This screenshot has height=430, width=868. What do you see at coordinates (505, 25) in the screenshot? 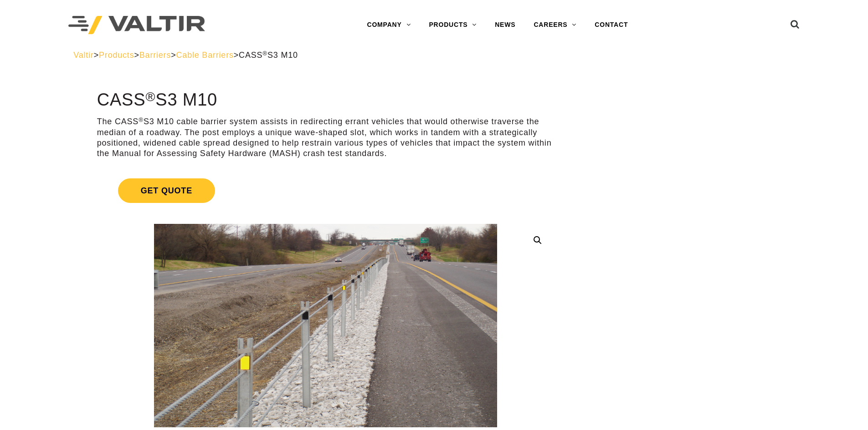
I see `a: NEWS` at bounding box center [505, 25].